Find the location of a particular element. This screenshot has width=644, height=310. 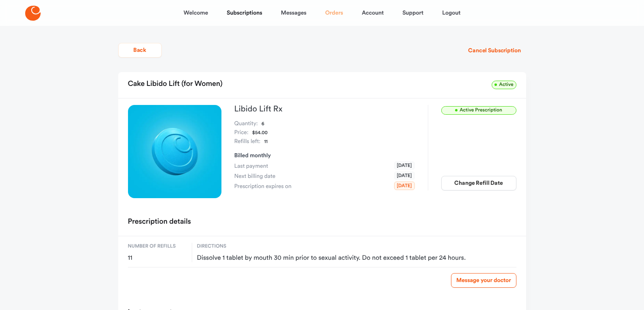

a: Account is located at coordinates (373, 13).